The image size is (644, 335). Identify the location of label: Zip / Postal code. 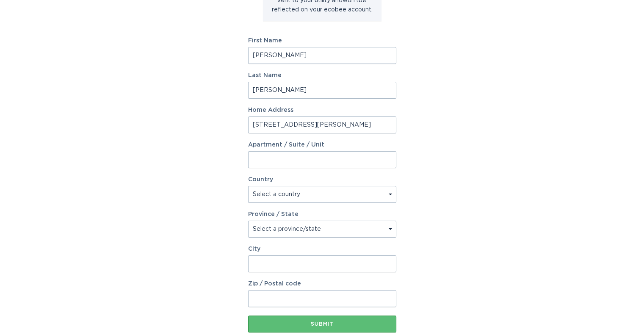
(322, 284).